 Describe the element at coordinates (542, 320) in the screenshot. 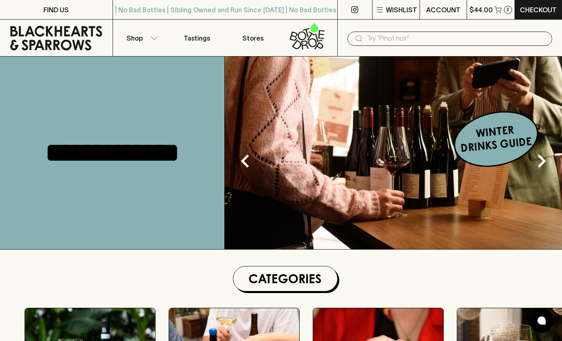

I see `img: bubble-icon` at that location.